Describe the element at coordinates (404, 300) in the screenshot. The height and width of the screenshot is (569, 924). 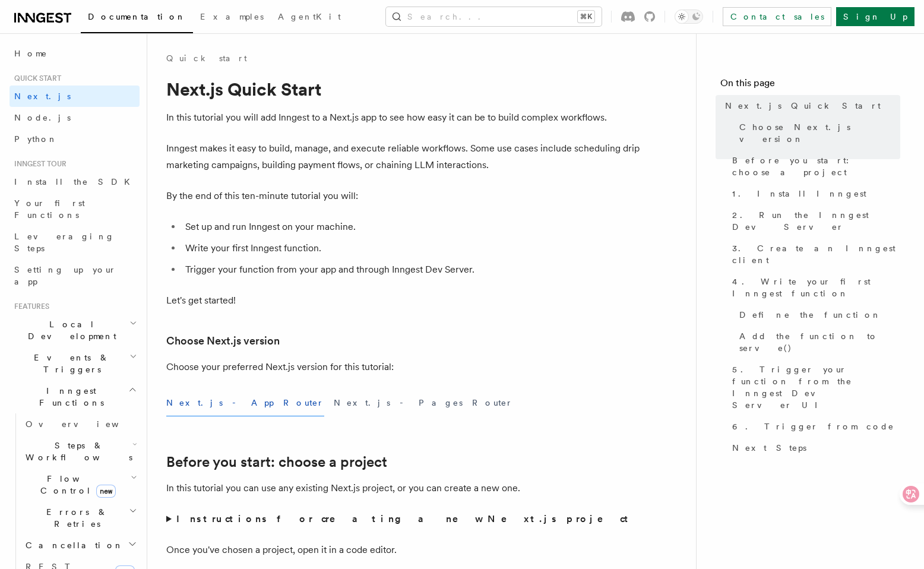
I see `p: Let's get started!` at that location.